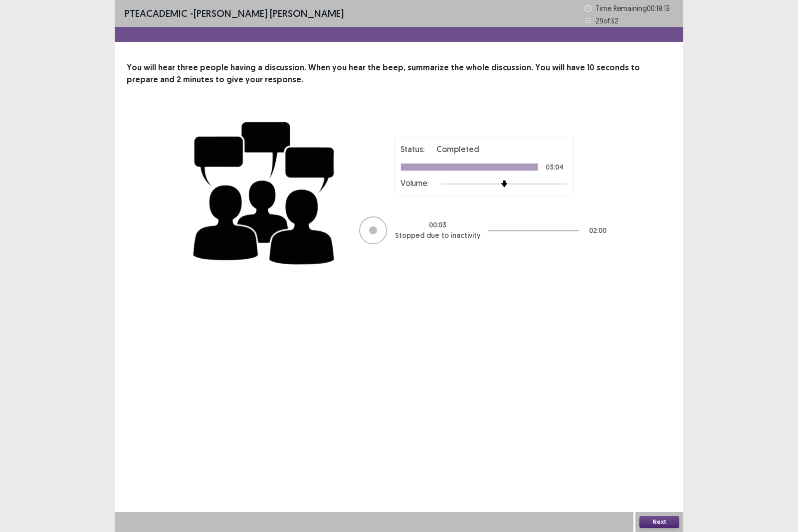 The image size is (798, 532). Describe the element at coordinates (458, 149) in the screenshot. I see `p: Completed` at that location.